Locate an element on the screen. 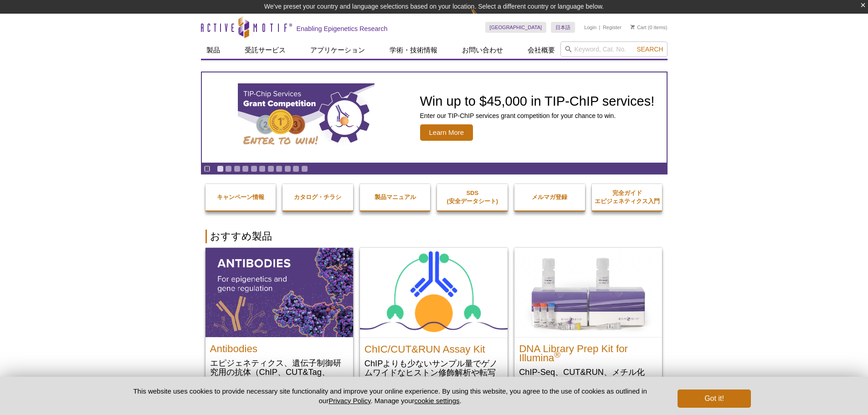 The width and height of the screenshot is (868, 415). span: Search is located at coordinates (650, 49).